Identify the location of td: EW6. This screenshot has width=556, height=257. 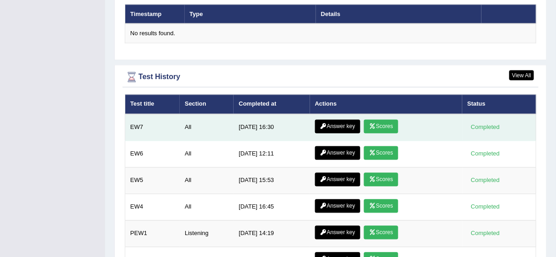
(153, 154).